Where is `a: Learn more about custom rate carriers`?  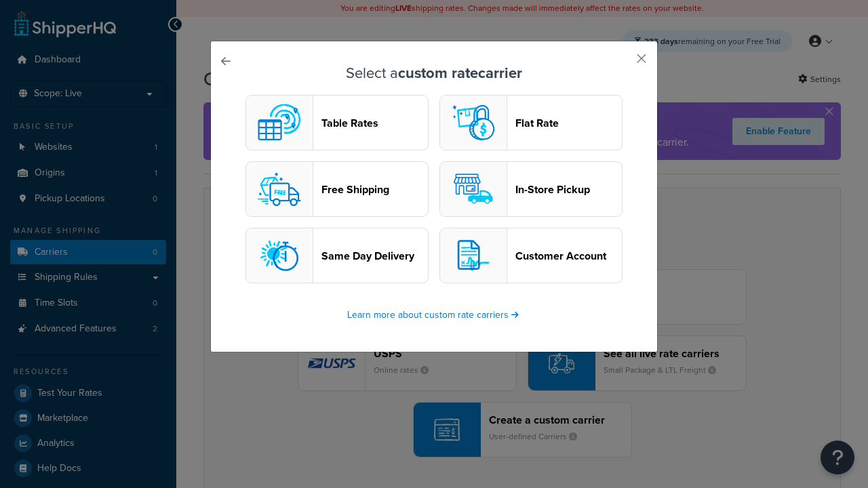 a: Learn more about custom rate carriers is located at coordinates (434, 314).